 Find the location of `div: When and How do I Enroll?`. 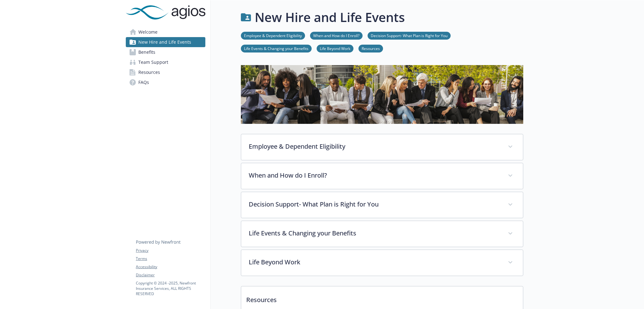

div: When and How do I Enroll? is located at coordinates (382, 176).